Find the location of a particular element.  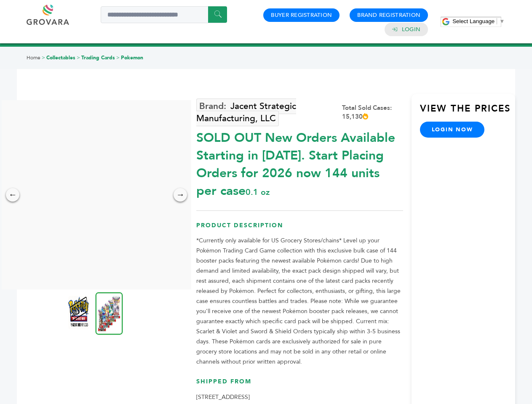

h3: View the Prices is located at coordinates (467, 112).